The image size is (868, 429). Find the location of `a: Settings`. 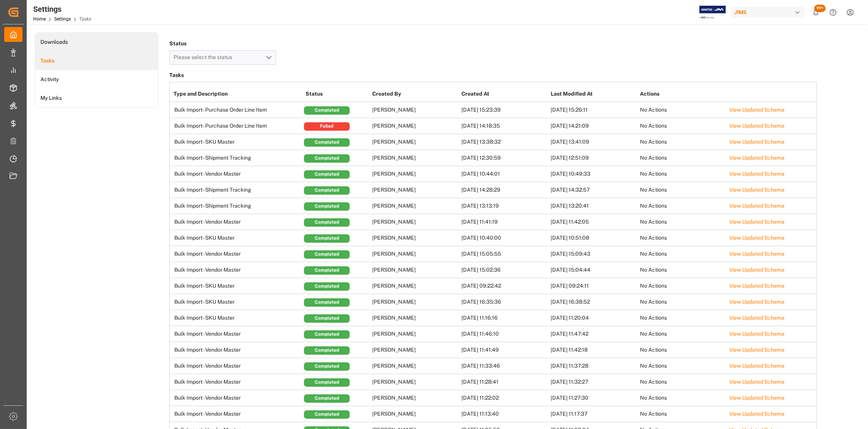

a: Settings is located at coordinates (63, 19).